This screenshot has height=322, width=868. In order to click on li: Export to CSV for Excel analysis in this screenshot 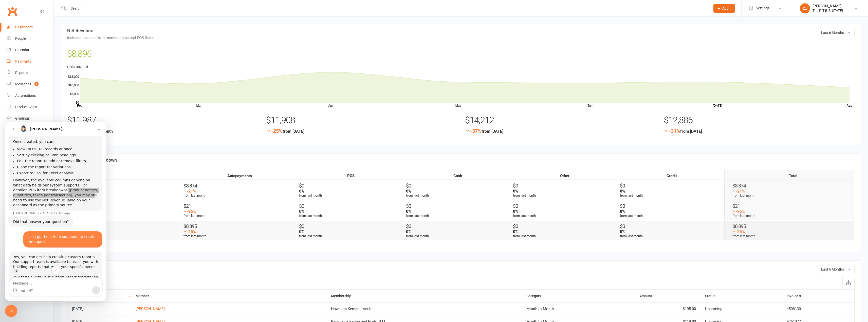, I will do `click(52, 50)`.